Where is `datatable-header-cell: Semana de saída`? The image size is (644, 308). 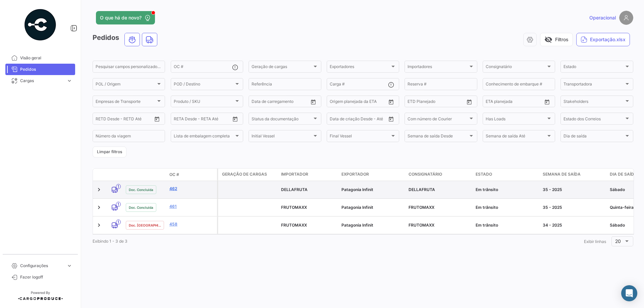 datatable-header-cell: Semana de saída is located at coordinates (574, 174).